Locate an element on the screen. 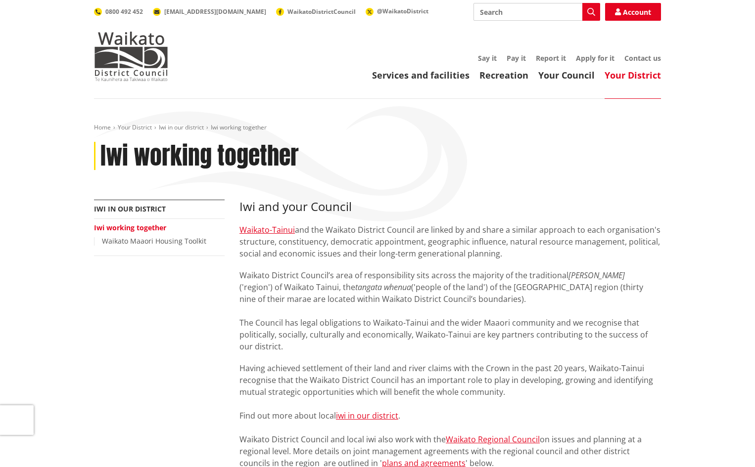 This screenshot has height=467, width=755. em: tangata whenua is located at coordinates (383, 287).